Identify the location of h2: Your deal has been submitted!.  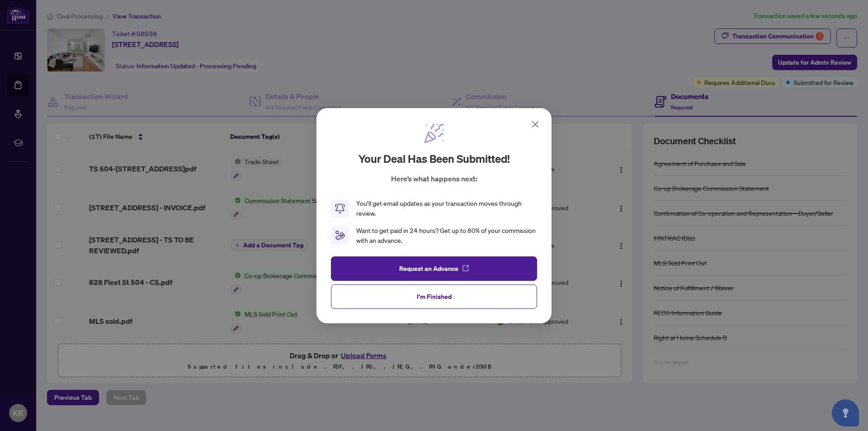
(434, 159).